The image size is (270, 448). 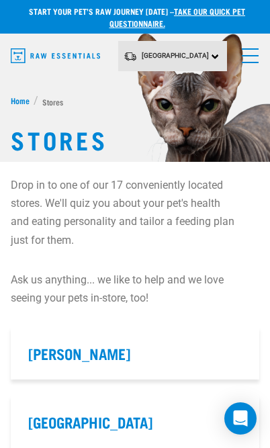 I want to click on a: take our quick pet questionnaire., so click(x=177, y=17).